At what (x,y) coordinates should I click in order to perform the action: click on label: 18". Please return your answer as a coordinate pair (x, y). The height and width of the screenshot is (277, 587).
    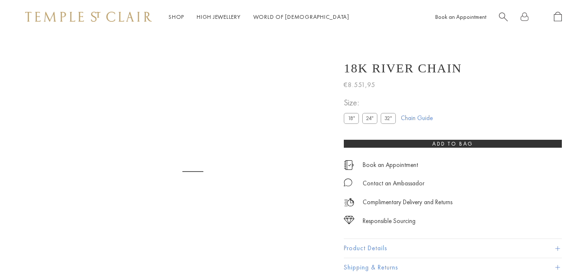
    Looking at the image, I should click on (351, 118).